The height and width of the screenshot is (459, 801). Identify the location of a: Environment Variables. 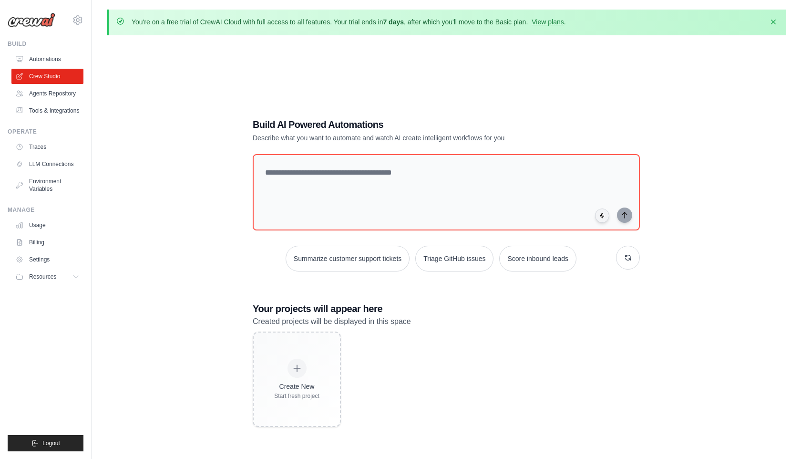
(47, 185).